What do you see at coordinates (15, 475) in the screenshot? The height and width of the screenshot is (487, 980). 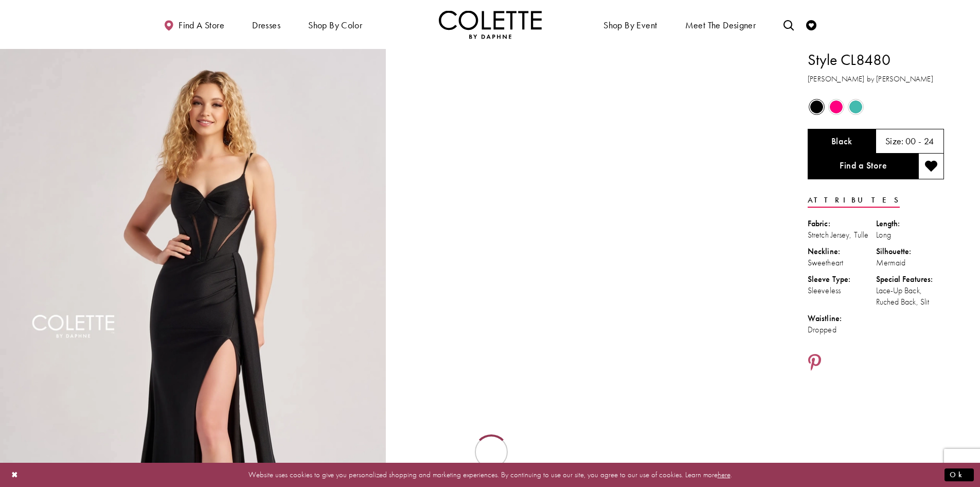 I see `button: Close Dialog` at bounding box center [15, 475].